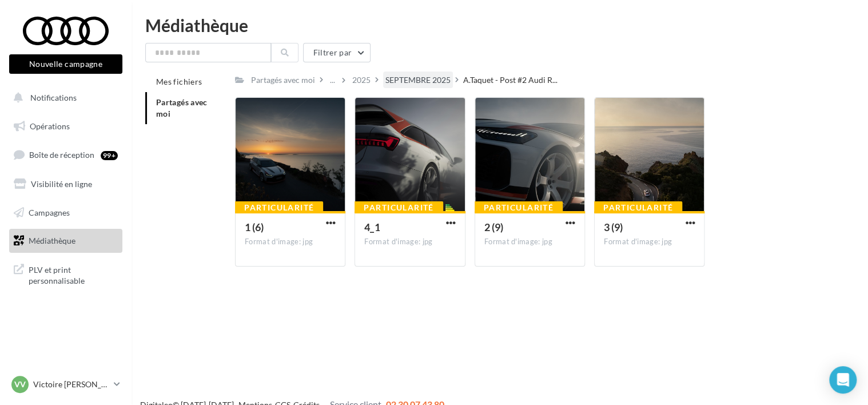 The image size is (868, 405). What do you see at coordinates (371, 227) in the screenshot?
I see `span: 4_1` at bounding box center [371, 227].